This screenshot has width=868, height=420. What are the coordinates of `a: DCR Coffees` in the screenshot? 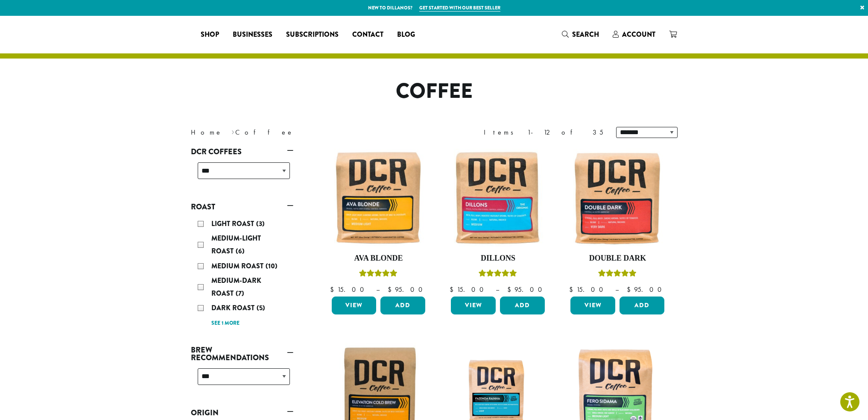 It's located at (242, 151).